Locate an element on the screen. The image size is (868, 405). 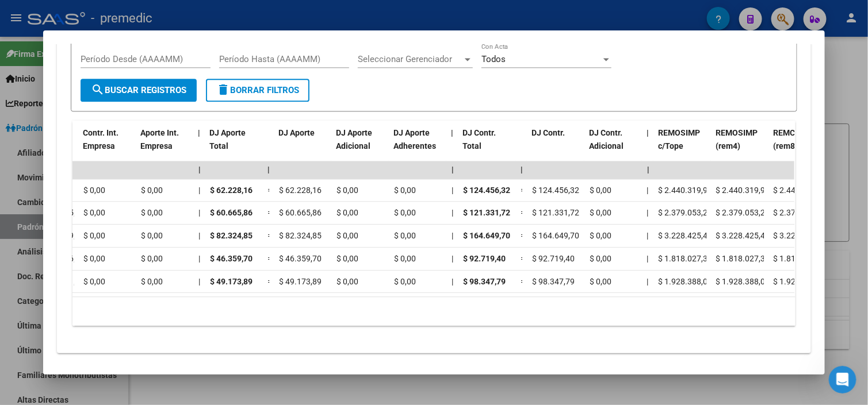
datatable-header-cell: REMCONT (rem8) is located at coordinates (798, 146).